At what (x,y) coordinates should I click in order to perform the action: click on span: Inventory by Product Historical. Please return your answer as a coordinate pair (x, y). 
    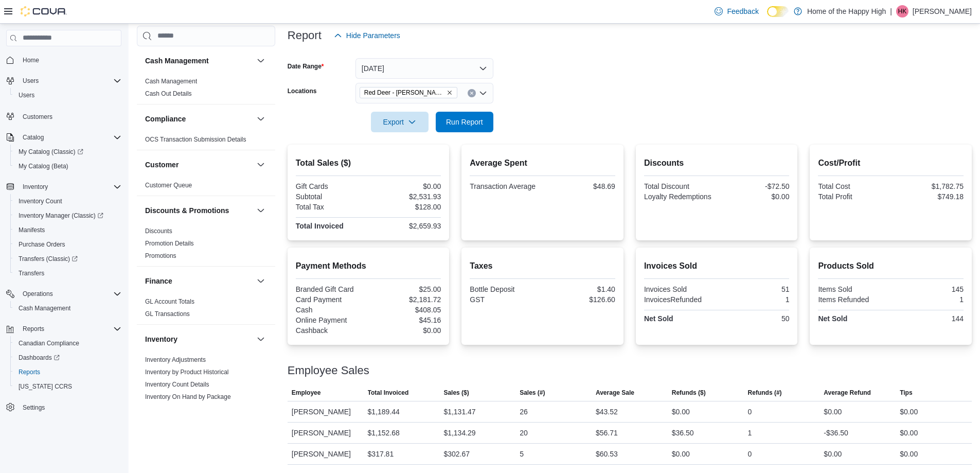
    Looking at the image, I should click on (187, 373).